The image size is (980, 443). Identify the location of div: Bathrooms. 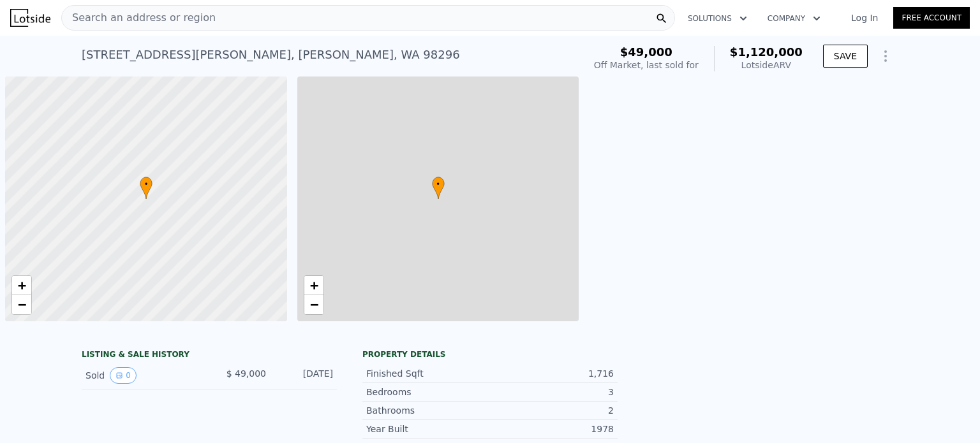
(428, 411).